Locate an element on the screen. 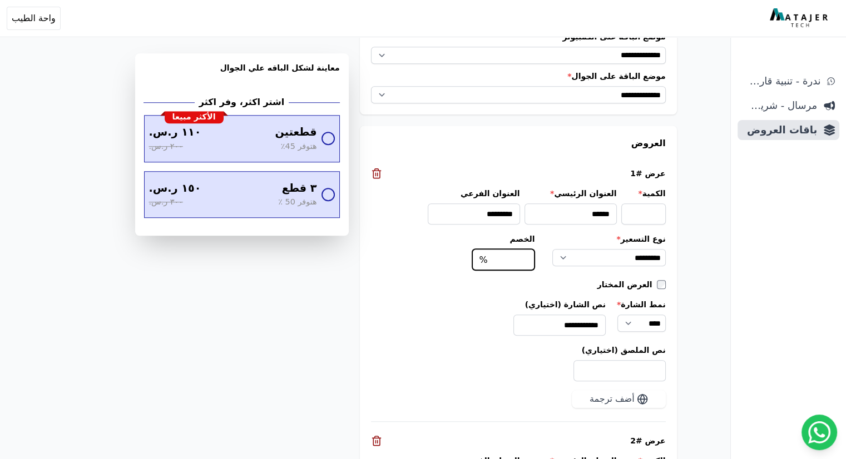 The image size is (846, 459). div: عرض #1 is located at coordinates (518, 173).